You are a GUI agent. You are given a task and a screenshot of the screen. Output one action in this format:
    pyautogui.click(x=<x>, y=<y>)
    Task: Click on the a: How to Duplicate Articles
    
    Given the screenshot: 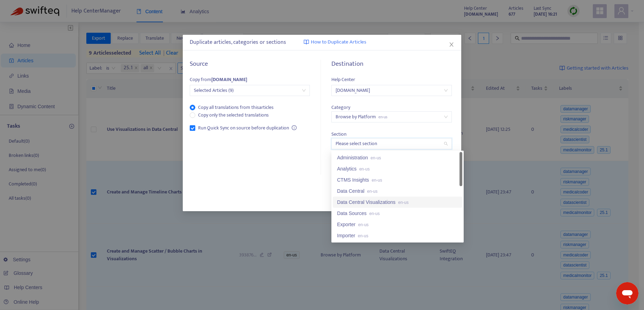 What is the action you would take?
    pyautogui.click(x=335, y=42)
    